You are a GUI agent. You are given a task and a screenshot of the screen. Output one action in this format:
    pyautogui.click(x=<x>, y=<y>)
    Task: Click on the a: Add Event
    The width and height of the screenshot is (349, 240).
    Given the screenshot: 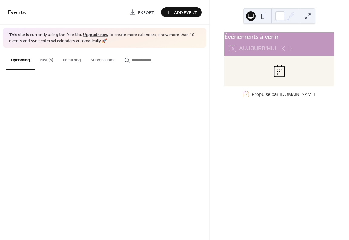 What is the action you would take?
    pyautogui.click(x=182, y=12)
    